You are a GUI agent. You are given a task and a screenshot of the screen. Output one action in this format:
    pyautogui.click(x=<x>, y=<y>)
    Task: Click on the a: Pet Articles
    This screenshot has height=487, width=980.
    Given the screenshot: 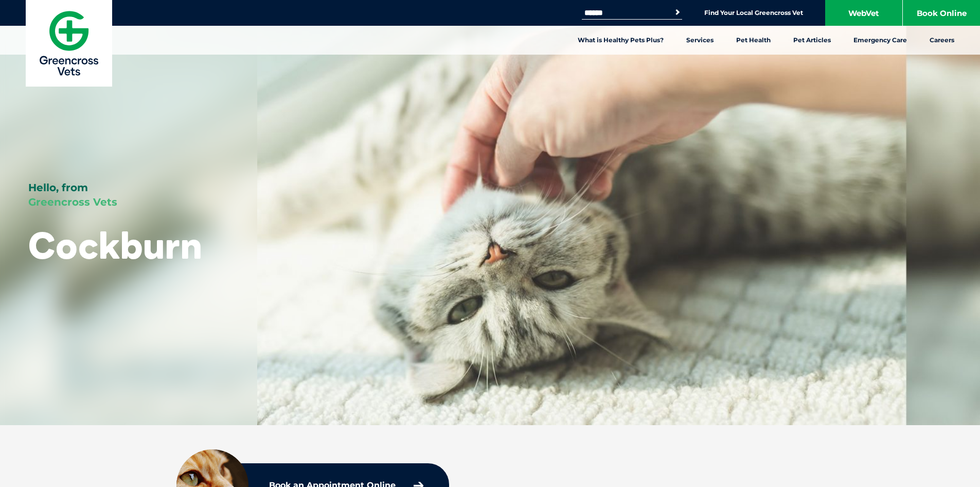 What is the action you would take?
    pyautogui.click(x=812, y=41)
    